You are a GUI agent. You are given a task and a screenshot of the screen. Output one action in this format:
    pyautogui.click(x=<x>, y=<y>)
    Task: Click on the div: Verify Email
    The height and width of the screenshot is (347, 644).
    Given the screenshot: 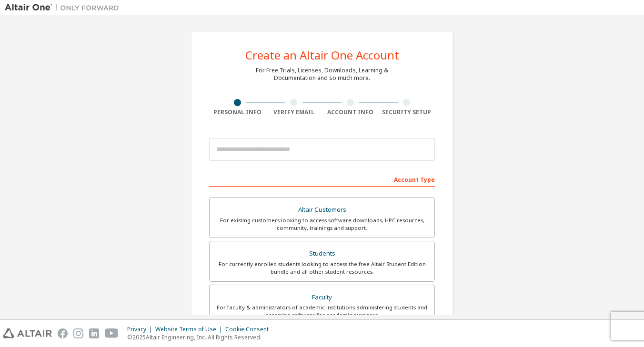 What is the action you would take?
    pyautogui.click(x=294, y=112)
    